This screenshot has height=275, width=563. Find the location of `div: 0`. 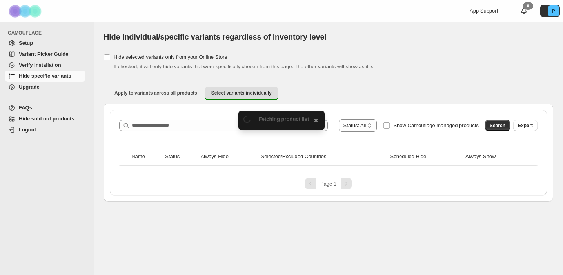

div: 0 is located at coordinates (528, 6).